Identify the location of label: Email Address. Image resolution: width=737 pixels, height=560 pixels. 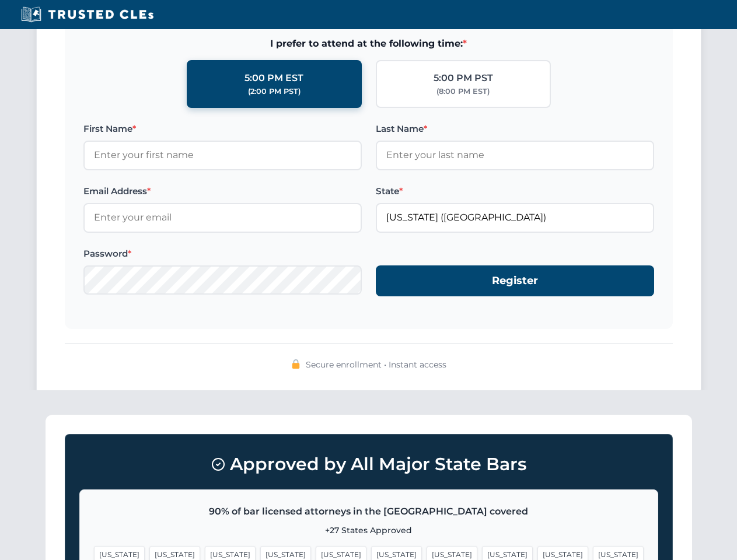
(222, 192).